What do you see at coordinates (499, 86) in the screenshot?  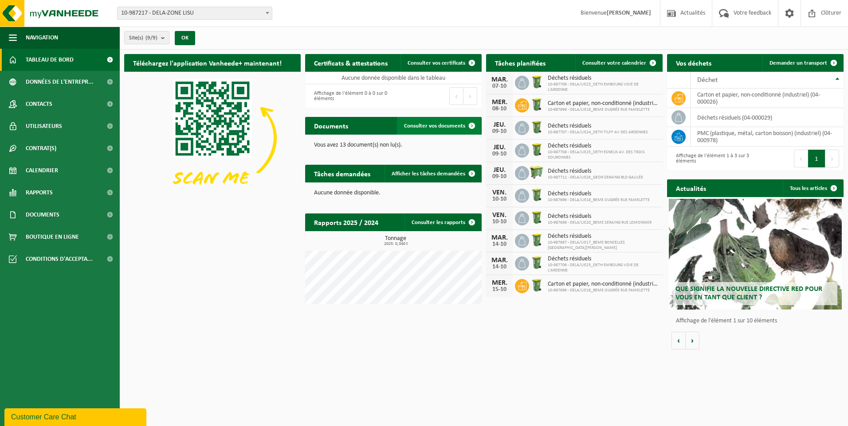 I see `div: 07-10` at bounding box center [499, 86].